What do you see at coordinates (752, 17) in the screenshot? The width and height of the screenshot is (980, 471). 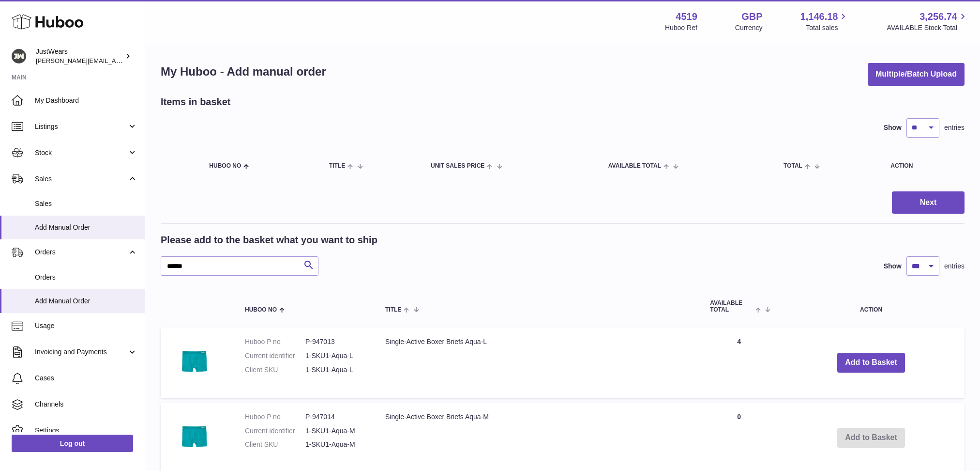 I see `strong: GBP` at bounding box center [752, 17].